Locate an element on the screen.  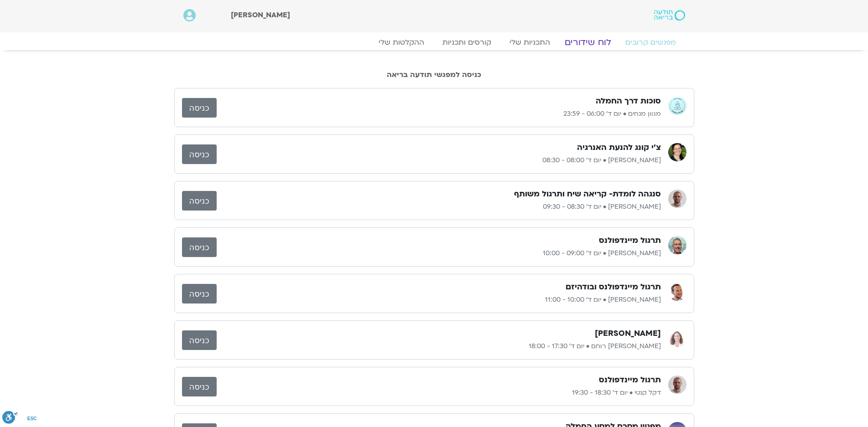
img: רון כהנא is located at coordinates (677, 292).